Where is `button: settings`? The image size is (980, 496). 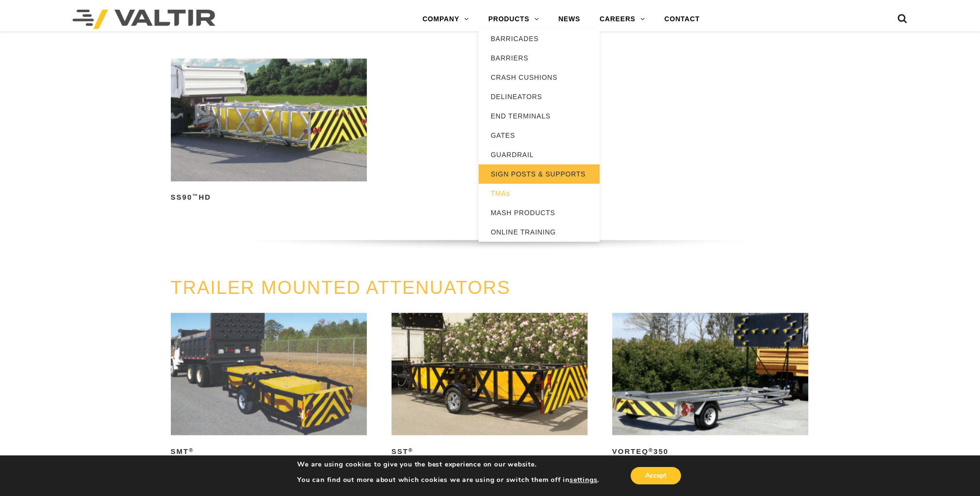
button: settings is located at coordinates (583, 480).